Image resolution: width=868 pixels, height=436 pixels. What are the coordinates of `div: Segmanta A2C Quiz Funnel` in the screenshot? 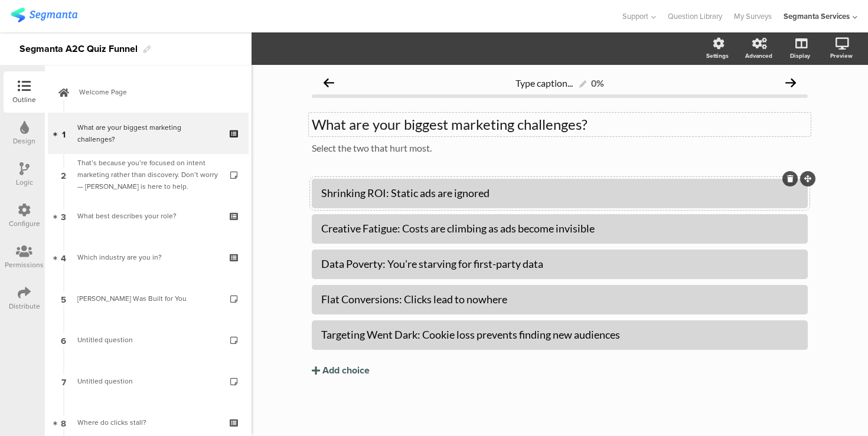 It's located at (78, 49).